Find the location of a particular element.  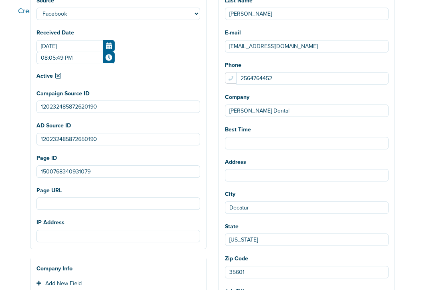

label: AD Source ID is located at coordinates (54, 126).